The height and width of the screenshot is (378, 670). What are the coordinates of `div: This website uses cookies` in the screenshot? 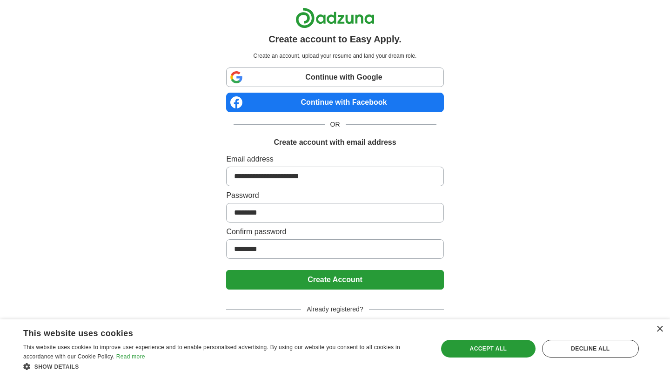 It's located at (213, 332).